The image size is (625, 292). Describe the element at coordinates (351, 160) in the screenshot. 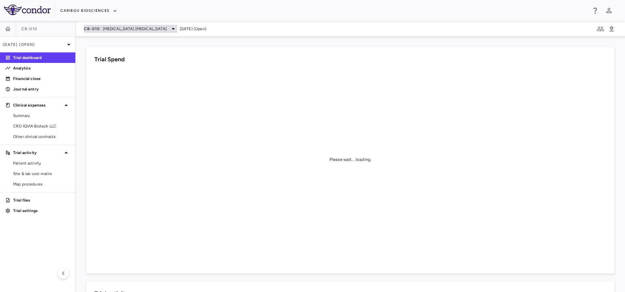

I see `div: Please wait... loading.` at that location.